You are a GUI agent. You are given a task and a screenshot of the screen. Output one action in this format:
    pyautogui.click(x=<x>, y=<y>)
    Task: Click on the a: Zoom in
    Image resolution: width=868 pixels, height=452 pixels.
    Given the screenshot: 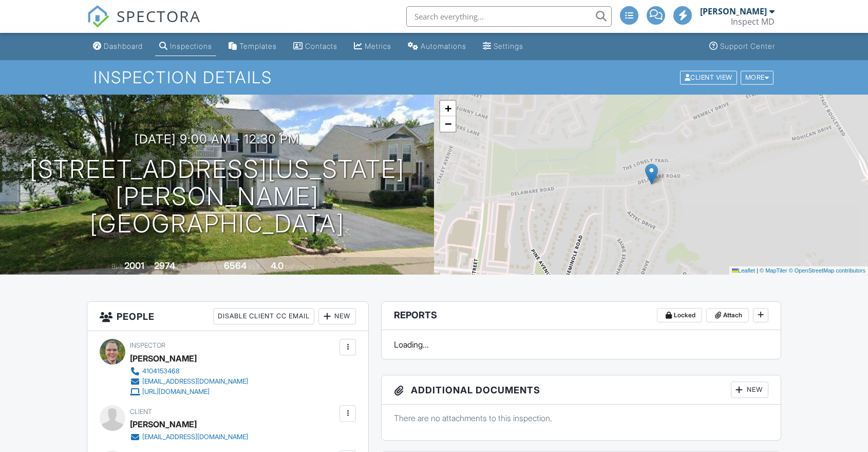 What is the action you would take?
    pyautogui.click(x=448, y=108)
    